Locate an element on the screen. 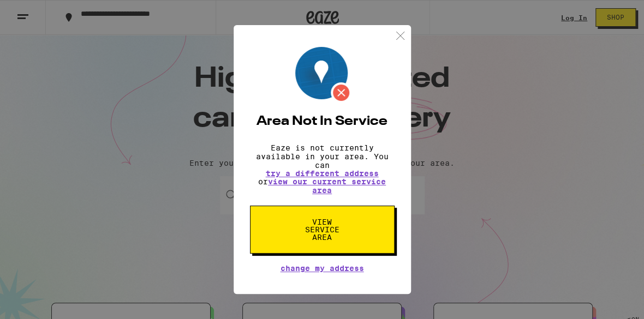  p: Eaze is not currently available in your area. You can or is located at coordinates (322, 169).